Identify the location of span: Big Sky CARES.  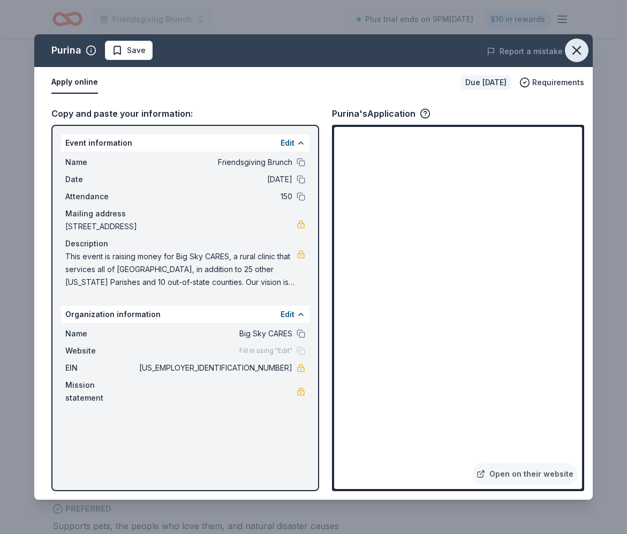
(215, 334).